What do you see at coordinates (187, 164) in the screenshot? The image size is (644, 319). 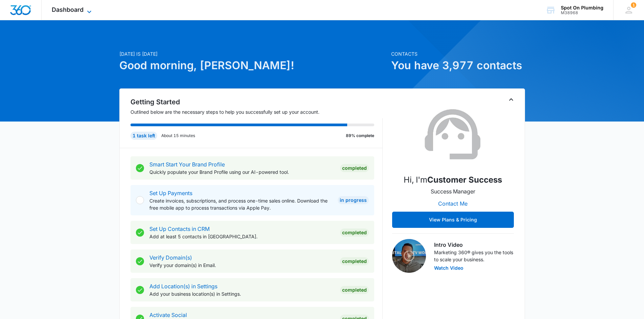 I see `a: Smart Start Your Brand Profile` at bounding box center [187, 164].